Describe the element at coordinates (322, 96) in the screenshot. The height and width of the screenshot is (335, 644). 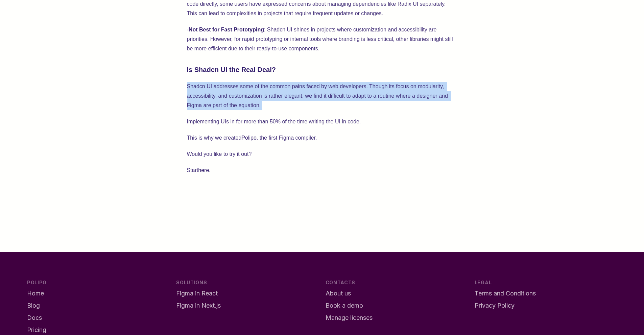
I see `p: Shadcn UI addresses some of the common pains faced by web developers. Though its focus on modular...` at that location.